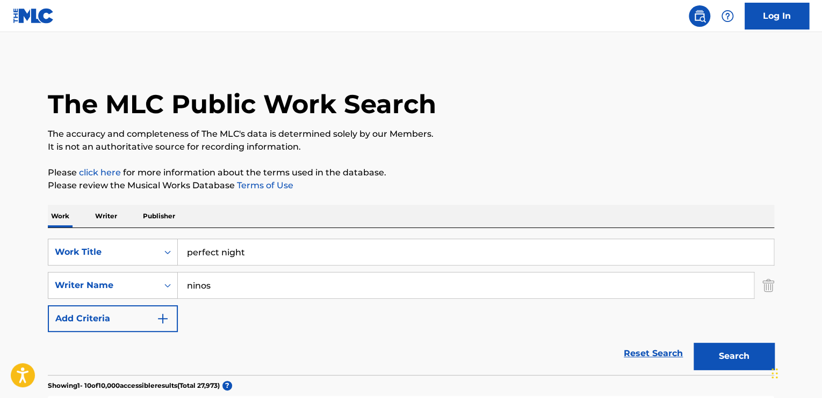 The image size is (822, 398). What do you see at coordinates (411, 186) in the screenshot?
I see `p: Please review the Musical Works Database` at bounding box center [411, 186].